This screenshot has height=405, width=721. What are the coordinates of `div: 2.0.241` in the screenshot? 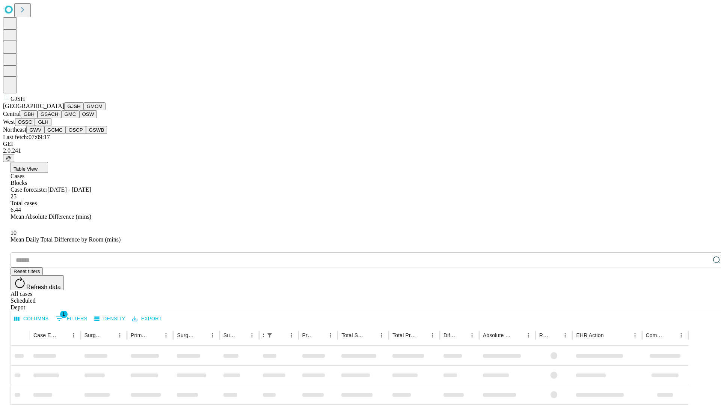 It's located at (360, 151).